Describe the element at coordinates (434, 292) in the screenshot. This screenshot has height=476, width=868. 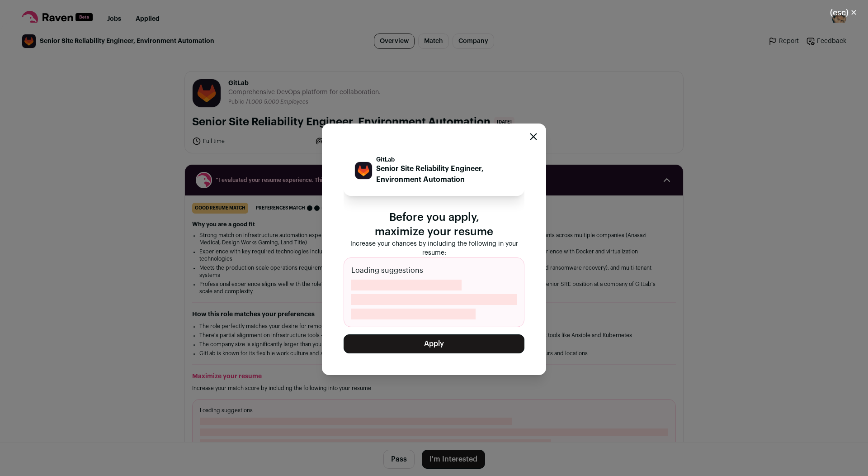
I see `div: Loading suggestions` at that location.